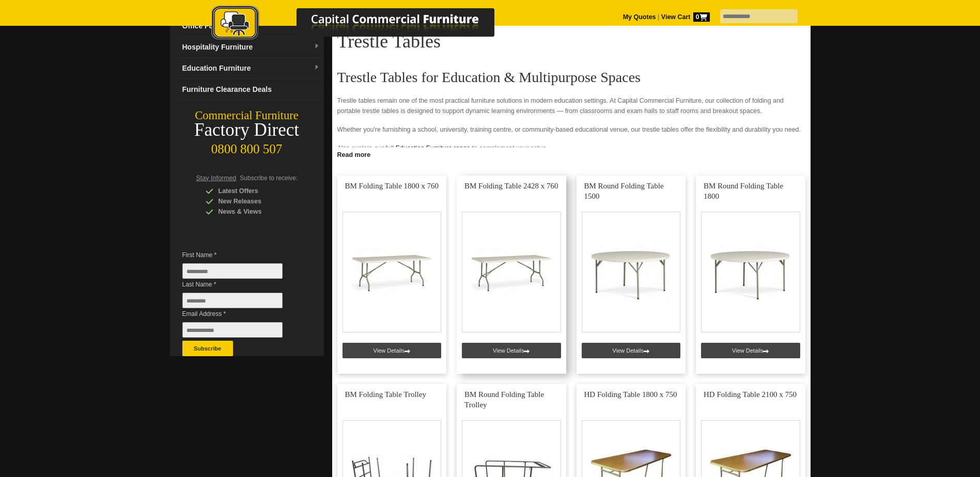  What do you see at coordinates (254, 201) in the screenshot?
I see `div: New Releases` at bounding box center [254, 201].